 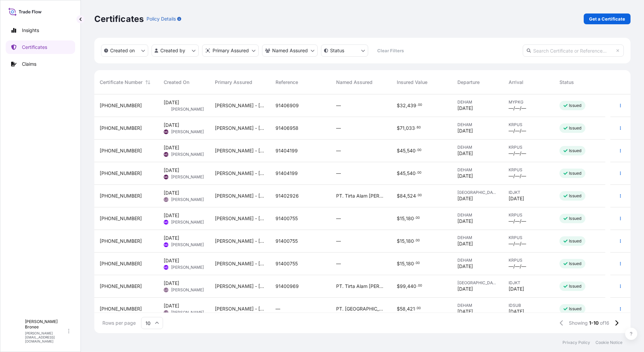 I want to click on span: 1-10, so click(x=594, y=323).